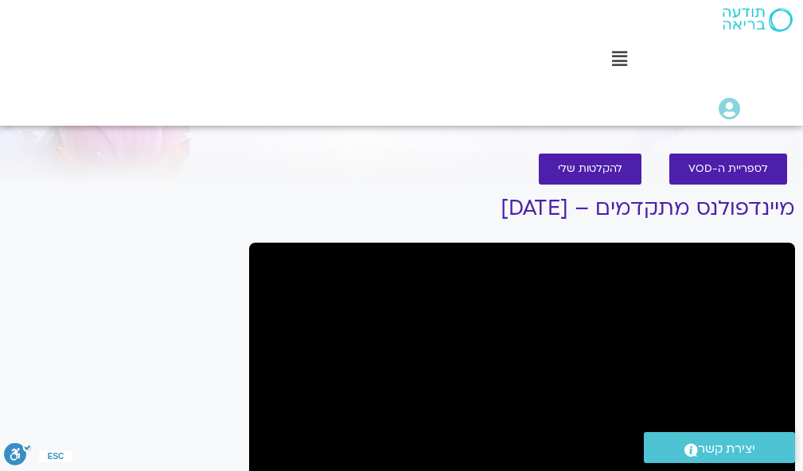 The height and width of the screenshot is (471, 803). What do you see at coordinates (589, 169) in the screenshot?
I see `span: להקלטות שלי` at bounding box center [589, 169].